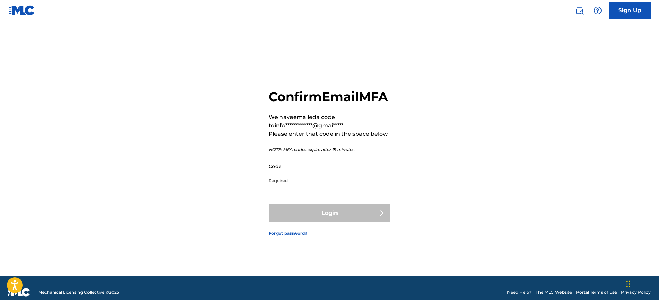  Describe the element at coordinates (79, 292) in the screenshot. I see `span: Mechanical Licensing Collective © 2025` at that location.